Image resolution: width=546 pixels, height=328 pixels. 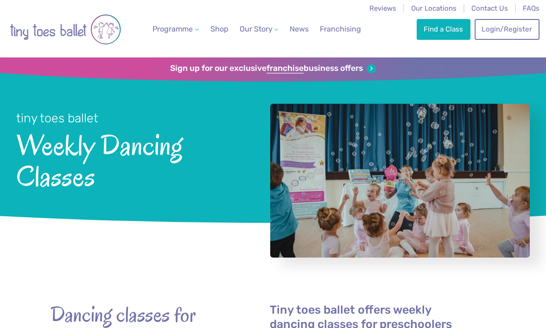 I want to click on a: Our Story, so click(x=259, y=29).